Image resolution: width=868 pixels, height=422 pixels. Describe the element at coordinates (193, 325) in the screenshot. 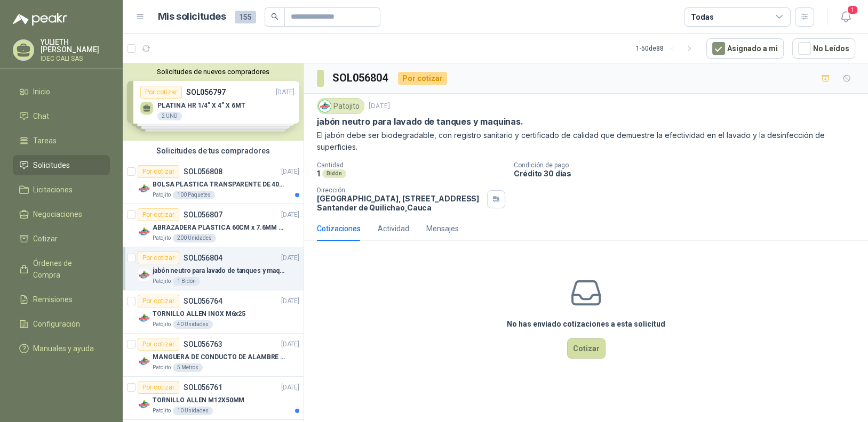

I see `div: 40 Unidades` at that location.